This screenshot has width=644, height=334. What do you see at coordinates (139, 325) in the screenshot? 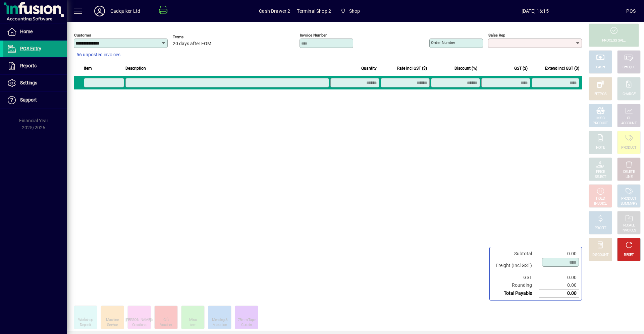
I see `div: Creations` at bounding box center [139, 325].